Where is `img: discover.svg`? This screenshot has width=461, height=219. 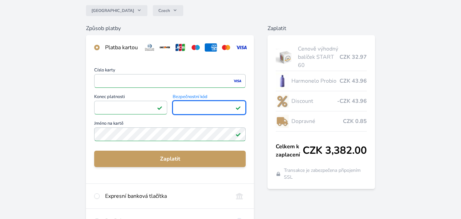 img: discover.svg is located at coordinates (165, 47).